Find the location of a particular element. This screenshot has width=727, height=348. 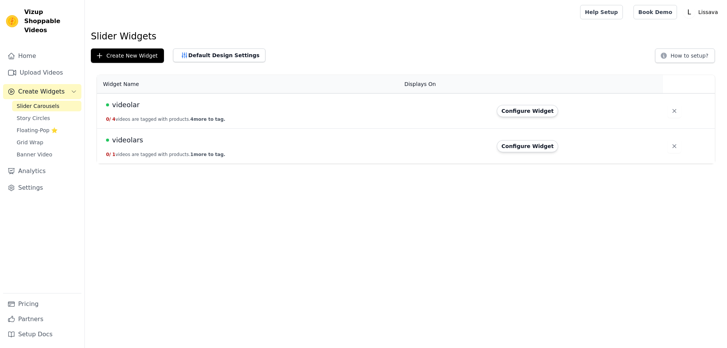

p: Lissava is located at coordinates (708, 12).